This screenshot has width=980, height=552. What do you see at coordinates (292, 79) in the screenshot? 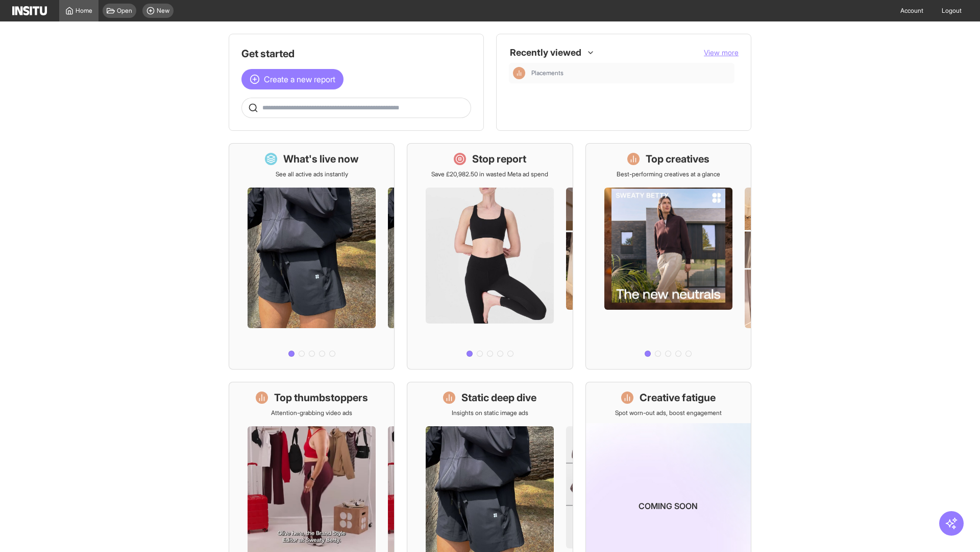
I see `button: Create a new report` at bounding box center [292, 79].